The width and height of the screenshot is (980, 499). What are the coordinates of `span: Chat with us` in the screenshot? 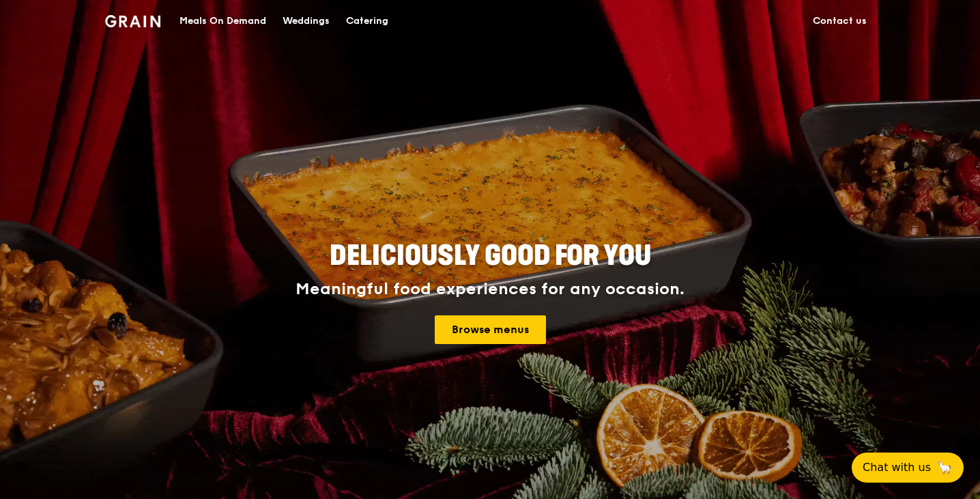 It's located at (896, 467).